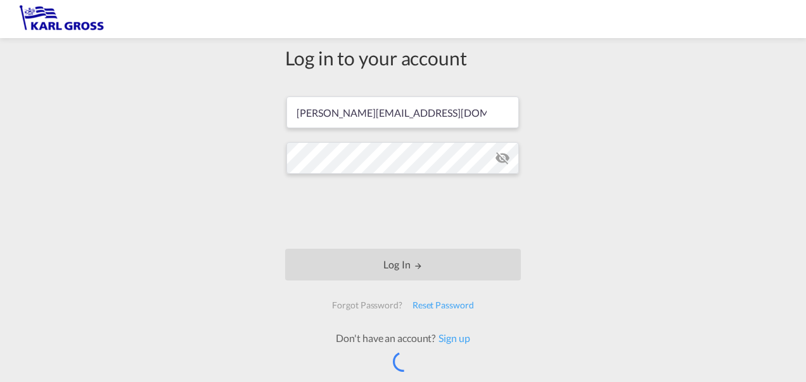 The height and width of the screenshot is (382, 806). Describe the element at coordinates (453, 337) in the screenshot. I see `a: Sign up` at that location.